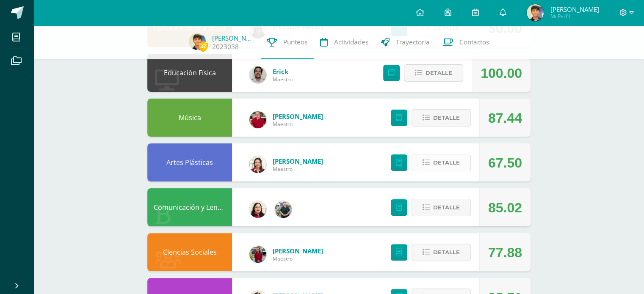 The image size is (644, 294). What do you see at coordinates (283, 209) in the screenshot?
I see `img: d3b263647c2d686994e508e2c9b90e59.png` at bounding box center [283, 209].